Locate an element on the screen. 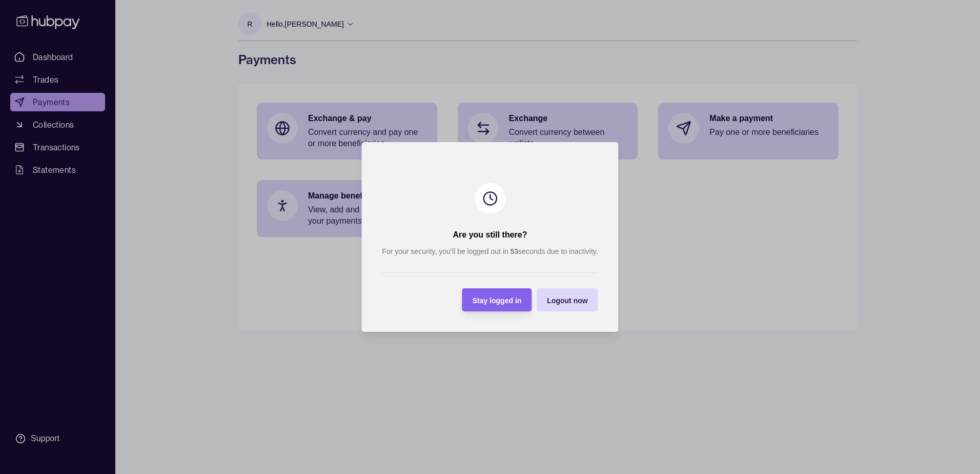 The image size is (980, 474). p: For your security, you’ll be logged out in seconds due to inactivity. is located at coordinates (490, 251).